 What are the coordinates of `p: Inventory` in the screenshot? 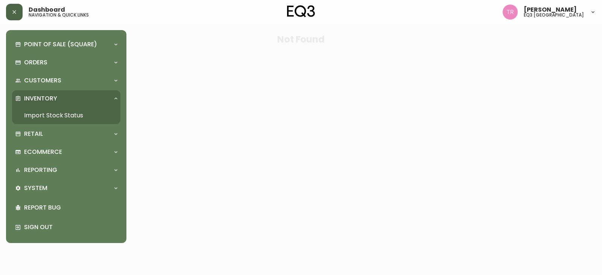 It's located at (41, 99).